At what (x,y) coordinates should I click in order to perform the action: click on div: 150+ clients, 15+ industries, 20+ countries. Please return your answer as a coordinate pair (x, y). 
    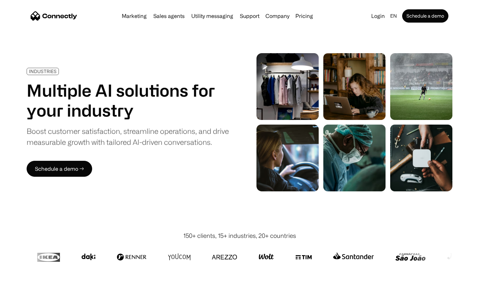
    Looking at the image, I should click on (239, 236).